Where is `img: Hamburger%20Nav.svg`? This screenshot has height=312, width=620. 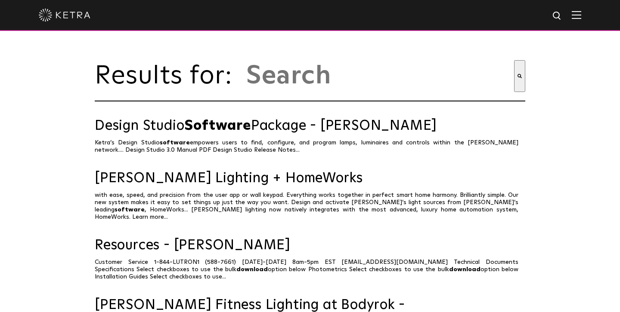
img: Hamburger%20Nav.svg is located at coordinates (576, 15).